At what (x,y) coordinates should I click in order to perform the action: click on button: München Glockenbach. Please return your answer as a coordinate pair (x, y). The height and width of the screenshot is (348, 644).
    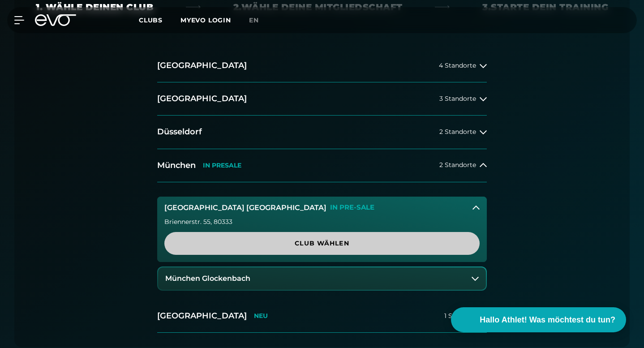
    Looking at the image, I should click on (322, 279).